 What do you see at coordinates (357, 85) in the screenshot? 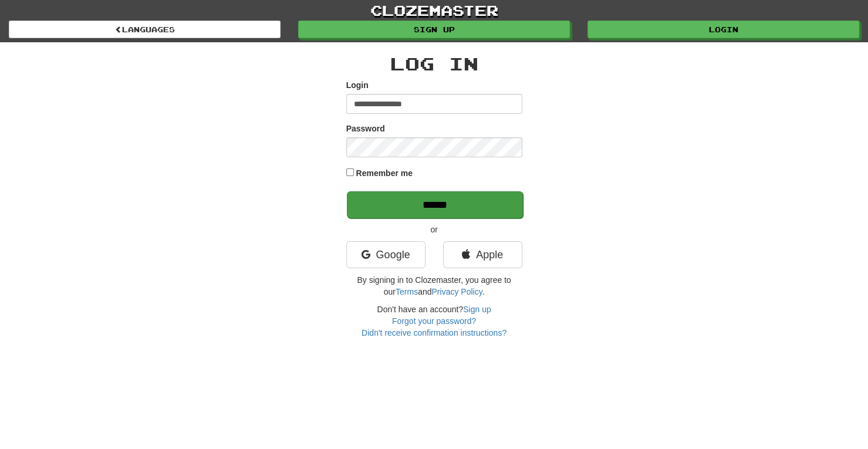
I see `label: Login` at bounding box center [357, 85].